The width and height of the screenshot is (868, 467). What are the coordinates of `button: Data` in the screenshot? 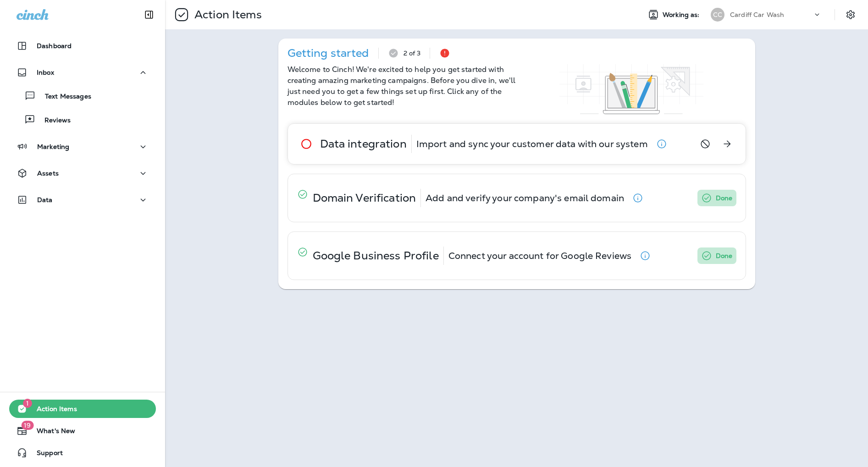 It's located at (83, 200).